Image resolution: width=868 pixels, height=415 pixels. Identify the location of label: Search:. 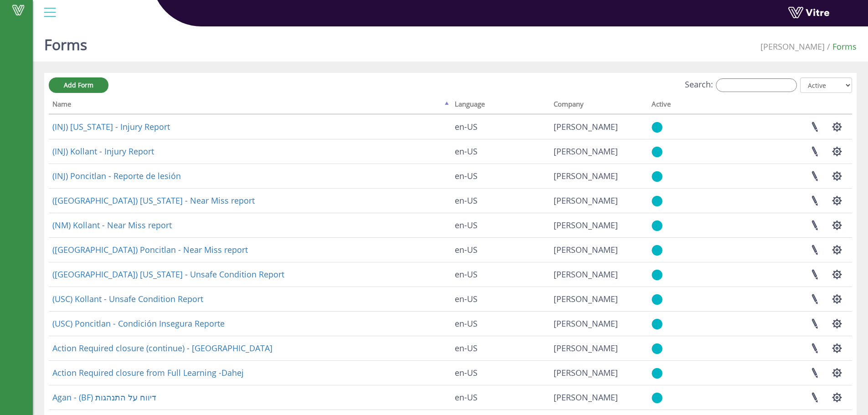
(741, 85).